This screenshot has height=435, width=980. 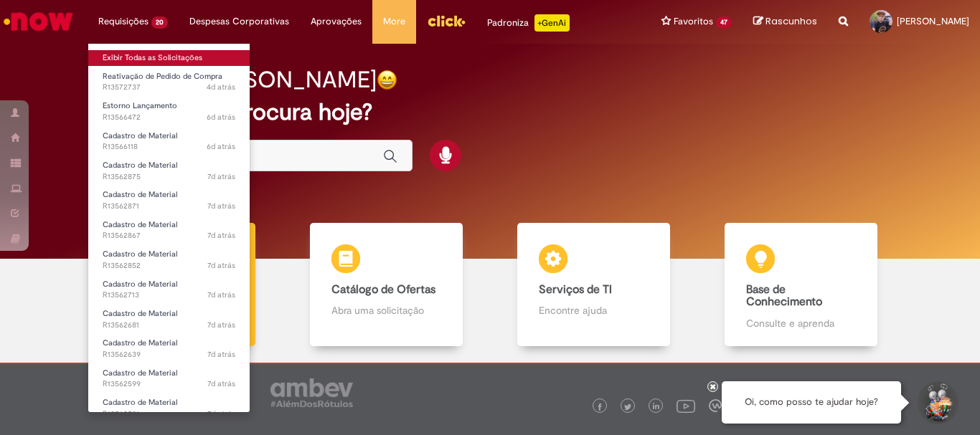 What do you see at coordinates (221, 384) in the screenshot?
I see `time: 24/09/2025 11:40:04` at bounding box center [221, 384].